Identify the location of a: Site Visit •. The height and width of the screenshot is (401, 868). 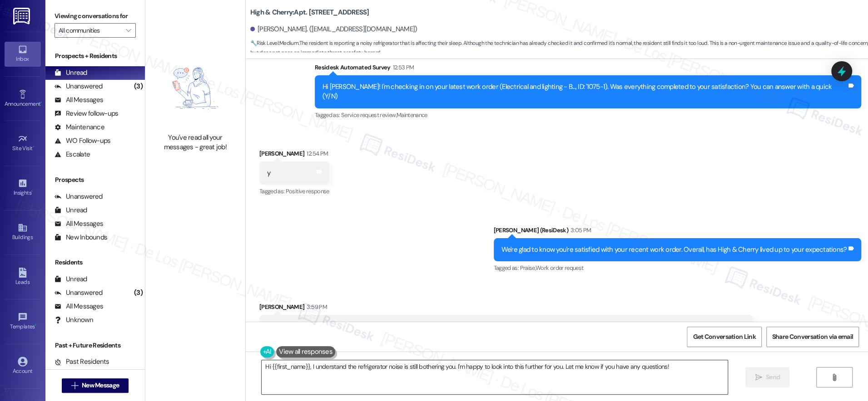
(23, 144).